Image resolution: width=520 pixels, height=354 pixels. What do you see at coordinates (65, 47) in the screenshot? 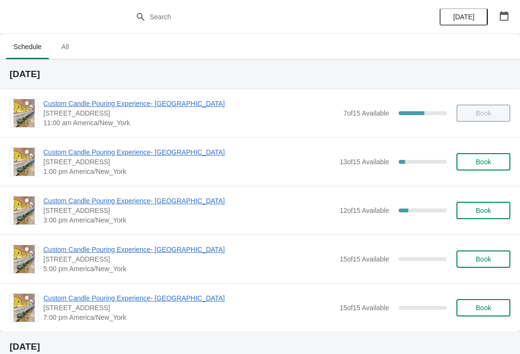
I see `span: All` at bounding box center [65, 47].